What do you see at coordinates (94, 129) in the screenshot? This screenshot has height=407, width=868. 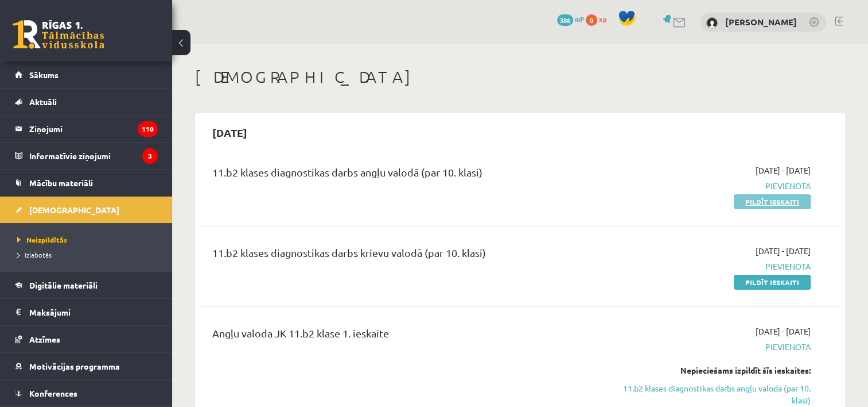 I see `legend: Ziņojumi` at bounding box center [94, 129].